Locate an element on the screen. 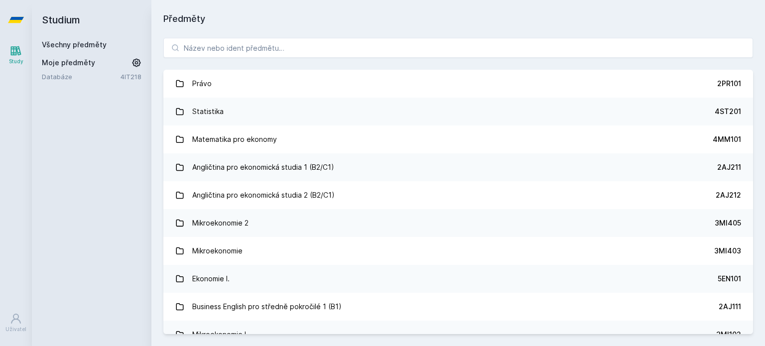 The image size is (765, 346). h1: Předměty is located at coordinates (458, 19).